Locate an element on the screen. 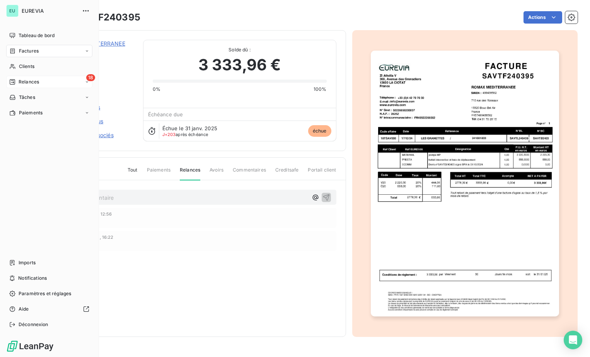  span: 3 333,96 € is located at coordinates (240, 65).